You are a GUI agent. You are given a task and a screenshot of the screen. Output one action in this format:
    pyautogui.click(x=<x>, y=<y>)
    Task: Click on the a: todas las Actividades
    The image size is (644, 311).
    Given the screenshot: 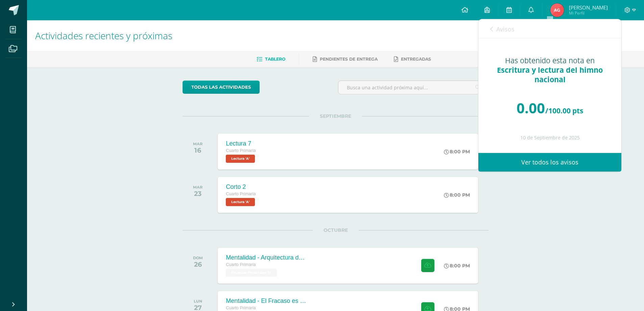 What is the action you would take?
    pyautogui.click(x=221, y=87)
    